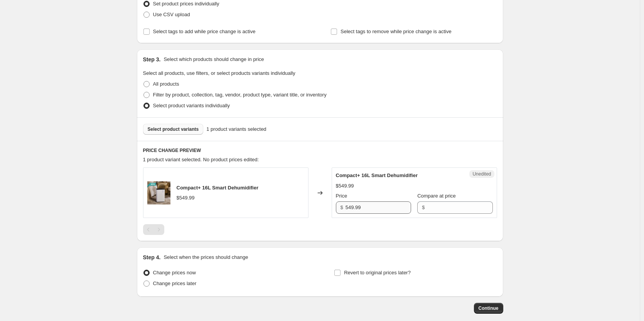 This screenshot has height=321, width=644. Describe the element at coordinates (204, 31) in the screenshot. I see `span: Select tags to add while price change is active` at that location.